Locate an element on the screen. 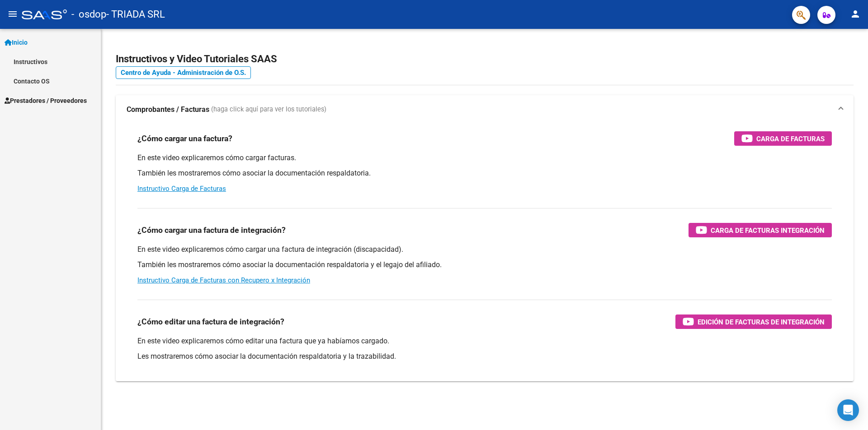 The height and width of the screenshot is (430, 868). p: También les mostraremos cómo asociar la documentación respaldatoria y el legajo del afiliado. is located at coordinates (485, 265).